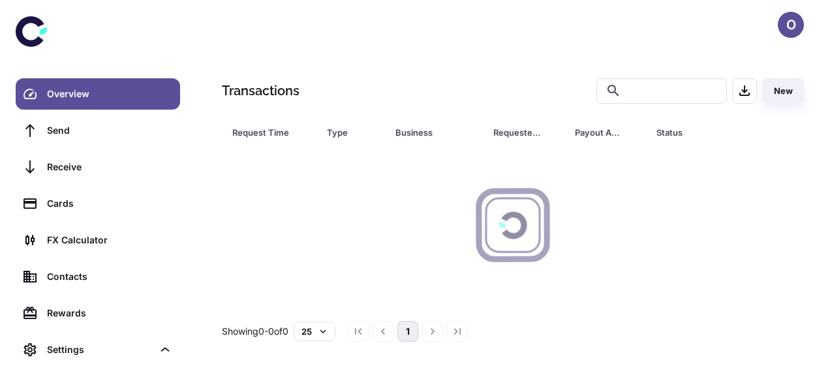  What do you see at coordinates (518, 132) in the screenshot?
I see `div: Requested Amount` at bounding box center [518, 132].